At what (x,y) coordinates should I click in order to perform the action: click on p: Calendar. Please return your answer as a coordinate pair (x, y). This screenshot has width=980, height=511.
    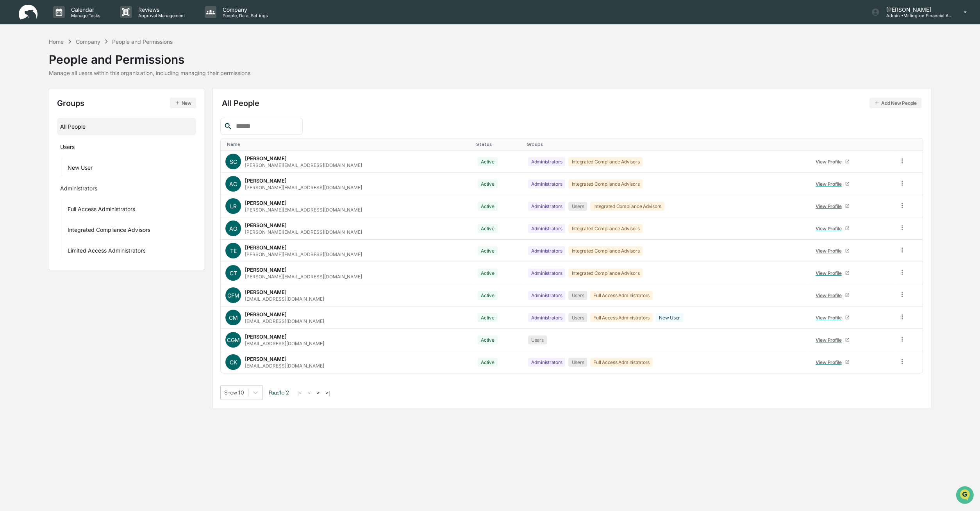
    Looking at the image, I should click on (85, 9).